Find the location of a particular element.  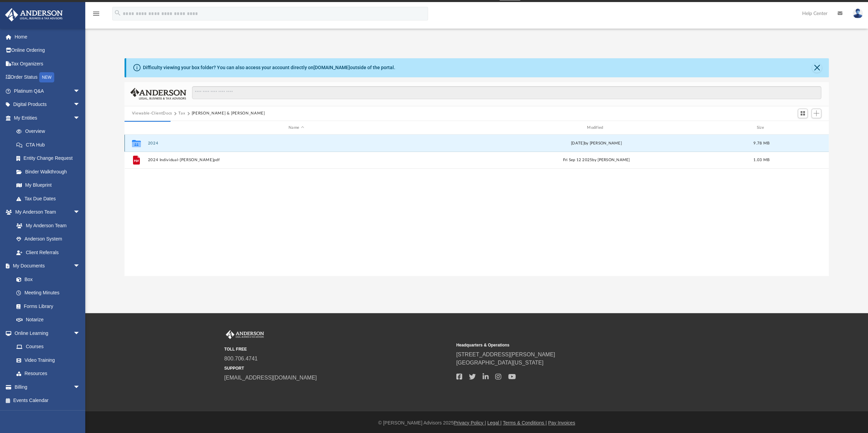

a: Home is located at coordinates (48, 37).